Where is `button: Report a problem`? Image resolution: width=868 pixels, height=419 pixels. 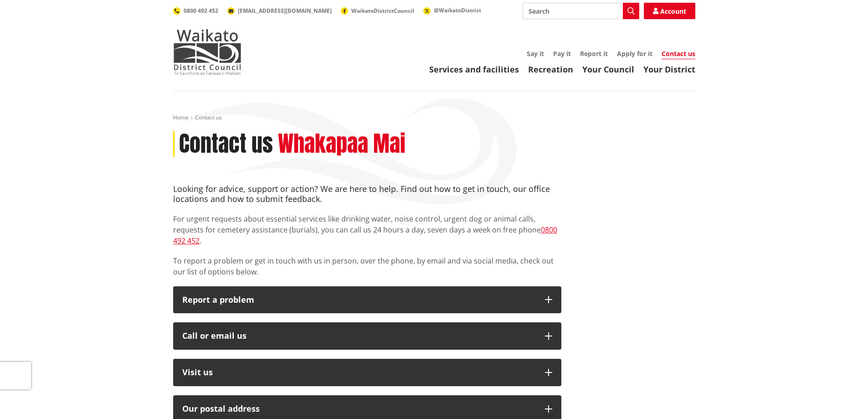
button: Report a problem is located at coordinates (368, 300).